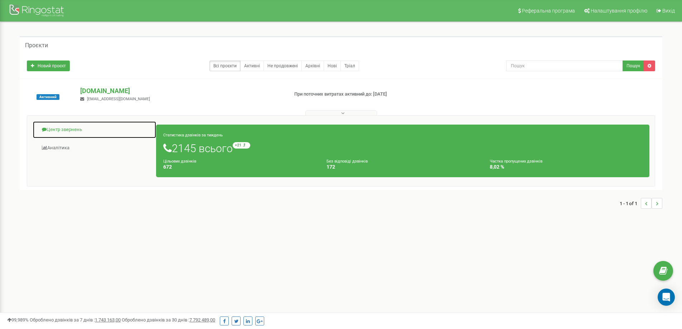 The image size is (682, 329). Describe the element at coordinates (403, 167) in the screenshot. I see `h4: 172` at that location.